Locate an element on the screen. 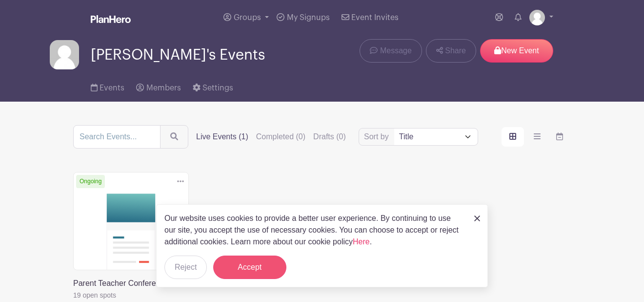 The image size is (644, 302). p: New Event is located at coordinates (517, 51).